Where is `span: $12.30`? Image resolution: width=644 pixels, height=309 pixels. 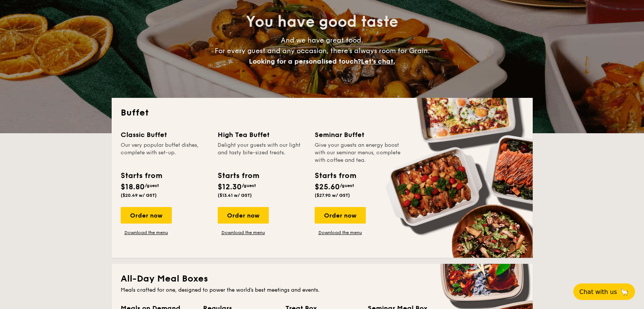 span: $12.30 is located at coordinates (229, 187).